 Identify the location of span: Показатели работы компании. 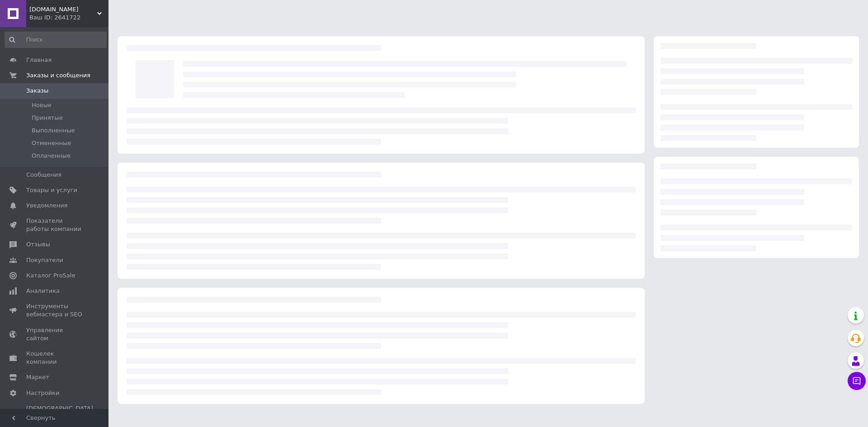
(55, 225).